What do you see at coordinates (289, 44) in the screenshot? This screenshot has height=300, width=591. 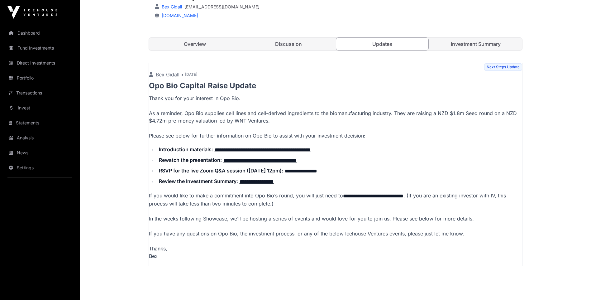 I see `a: Discussion` at bounding box center [289, 44].